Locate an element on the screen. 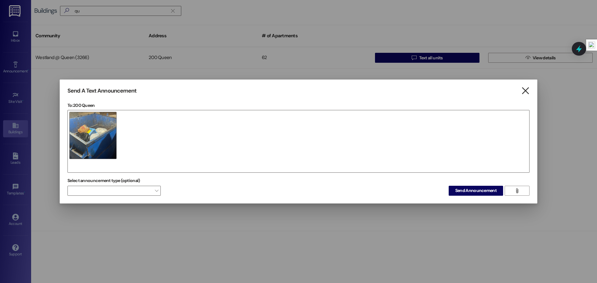 The width and height of the screenshot is (597, 283). h3: Send A Text Announcement is located at coordinates (102, 91).